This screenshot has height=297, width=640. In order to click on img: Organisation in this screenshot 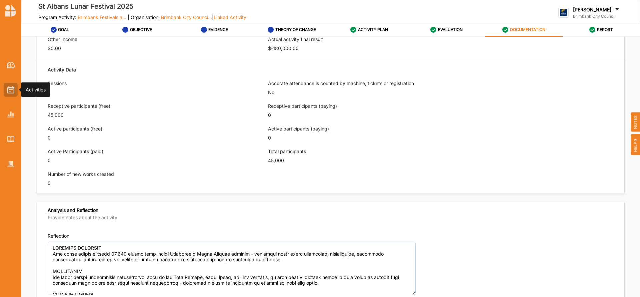, I will do `click(11, 164)`.